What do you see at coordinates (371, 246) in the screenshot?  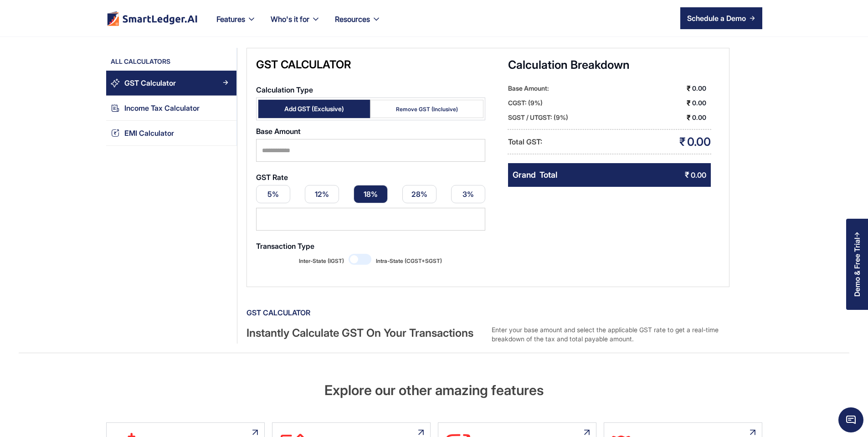 I see `label: Transaction Type` at bounding box center [371, 246].